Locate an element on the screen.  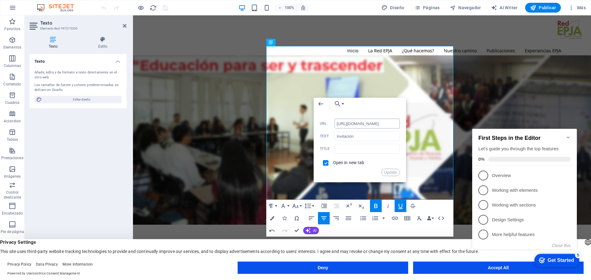
button: HTML is located at coordinates (441, 218).